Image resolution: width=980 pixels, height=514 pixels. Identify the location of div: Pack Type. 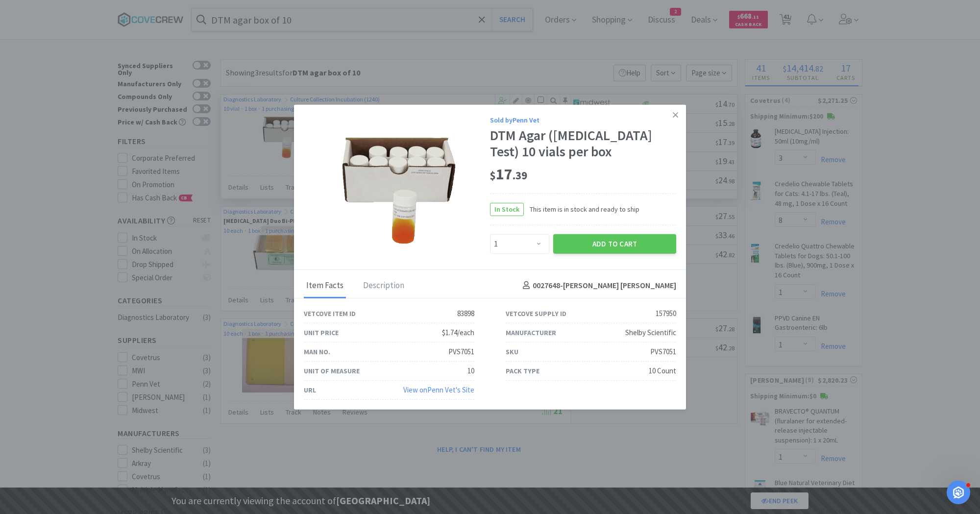
(522, 370).